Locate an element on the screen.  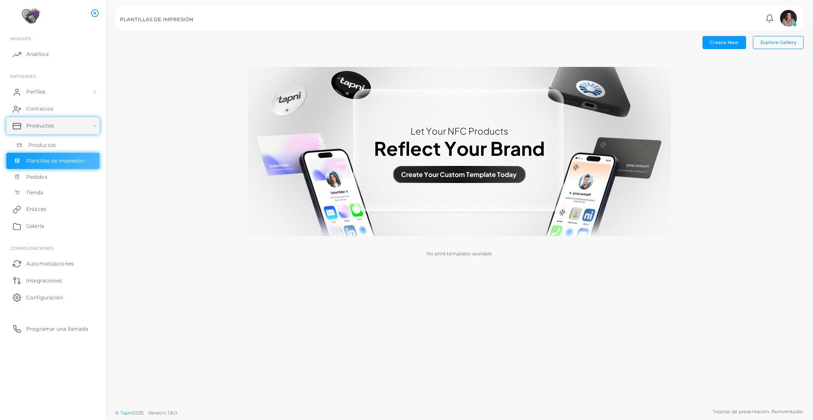
span: Automatizaciones is located at coordinates (50, 264).